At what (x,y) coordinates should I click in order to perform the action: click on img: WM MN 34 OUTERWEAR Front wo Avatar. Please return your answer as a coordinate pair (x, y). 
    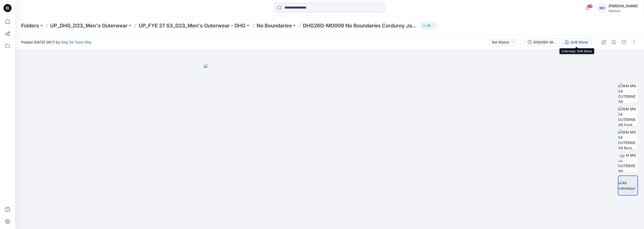
    Looking at the image, I should click on (628, 116).